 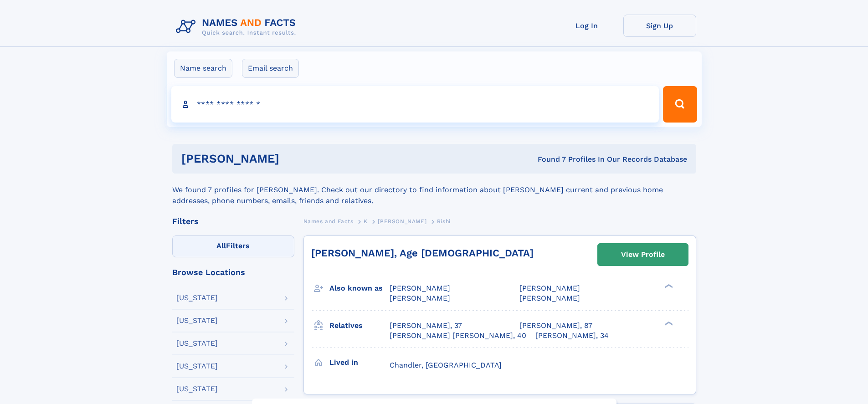 I want to click on a: Sign Up, so click(x=660, y=26).